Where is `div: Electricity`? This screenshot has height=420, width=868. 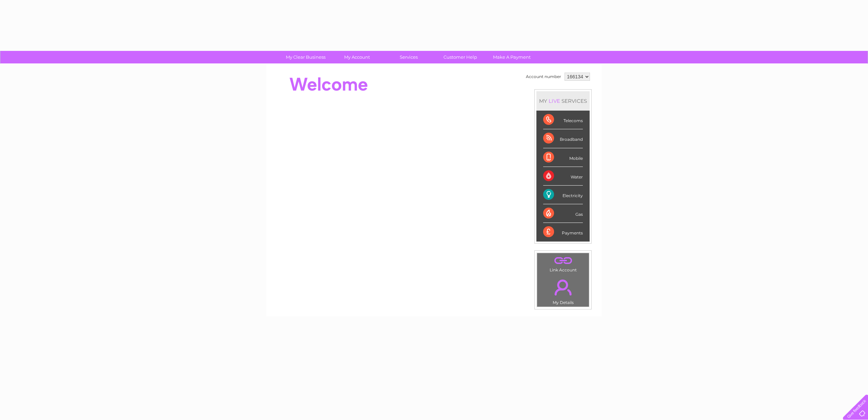 div: Electricity is located at coordinates (563, 195).